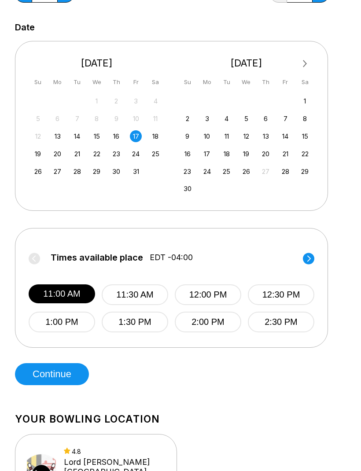  What do you see at coordinates (285, 137) in the screenshot?
I see `div: Choose Friday, November 14th, 2025` at bounding box center [285, 137].